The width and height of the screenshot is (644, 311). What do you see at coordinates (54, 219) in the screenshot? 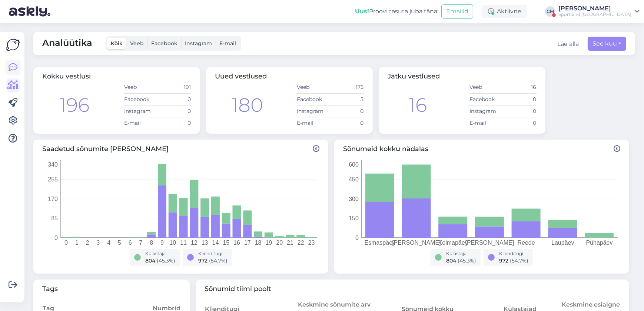
I see `tspan: 85` at bounding box center [54, 219].